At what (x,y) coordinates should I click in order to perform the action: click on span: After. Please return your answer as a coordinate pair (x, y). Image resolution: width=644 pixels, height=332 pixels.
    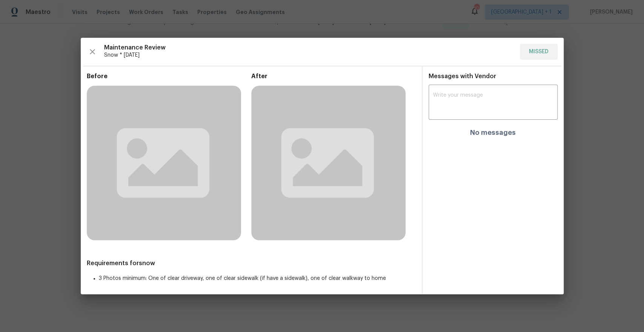
    Looking at the image, I should click on (334, 76).